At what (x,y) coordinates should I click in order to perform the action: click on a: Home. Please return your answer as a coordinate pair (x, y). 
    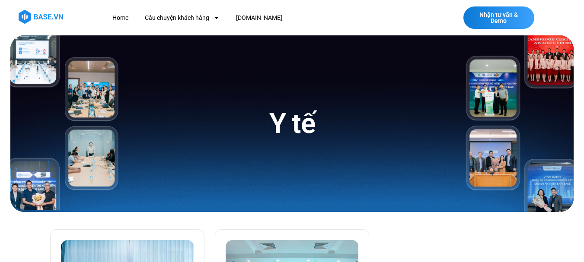
    Looking at the image, I should click on (120, 18).